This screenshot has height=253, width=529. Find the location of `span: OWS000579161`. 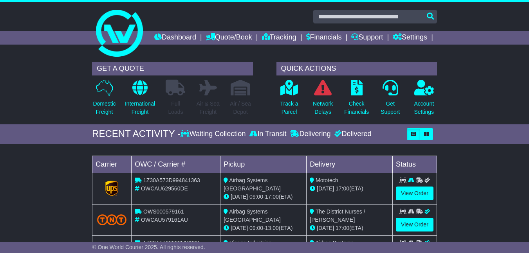

span: OWS000579161 is located at coordinates (164, 212).